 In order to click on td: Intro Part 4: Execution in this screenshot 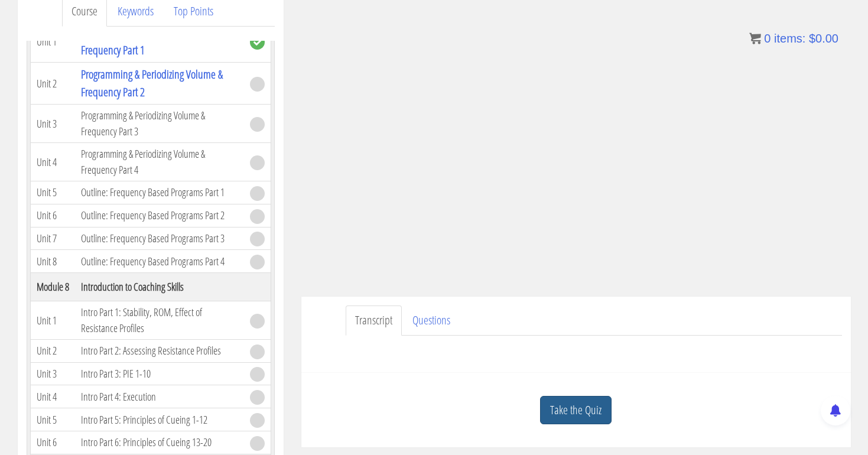, I will do `click(160, 396)`.